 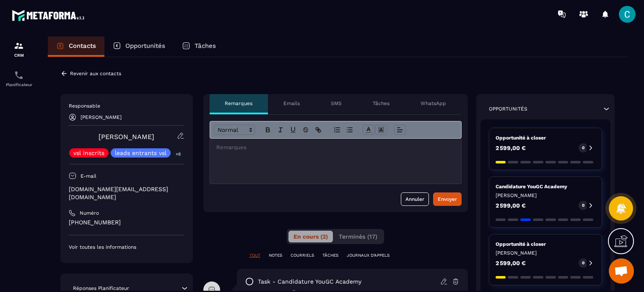 What do you see at coordinates (368, 255) in the screenshot?
I see `p: JOURNAUX D'APPELS` at bounding box center [368, 255].